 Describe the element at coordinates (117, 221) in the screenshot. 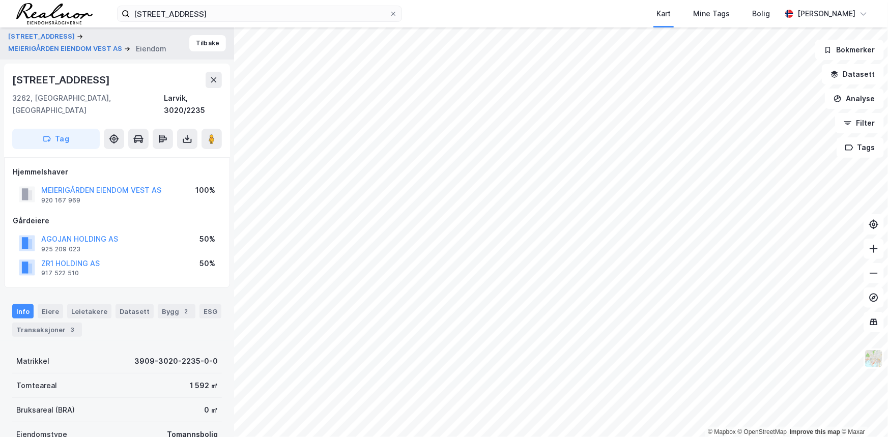

I see `div: Gårdeiere` at that location.